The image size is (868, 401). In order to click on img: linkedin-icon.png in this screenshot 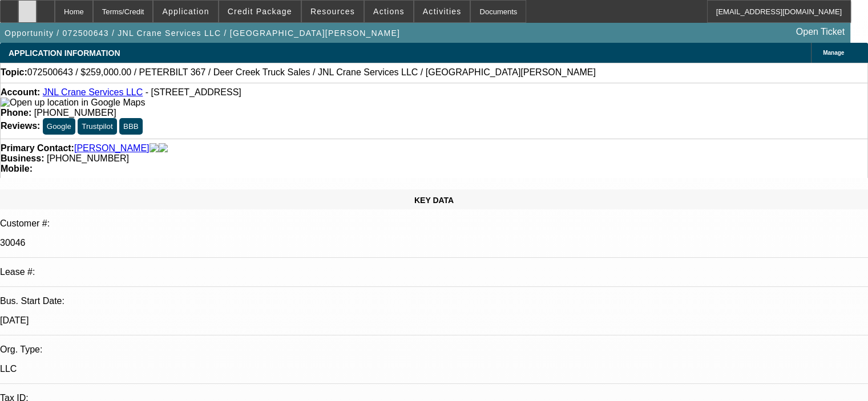, I will do `click(163, 148)`.